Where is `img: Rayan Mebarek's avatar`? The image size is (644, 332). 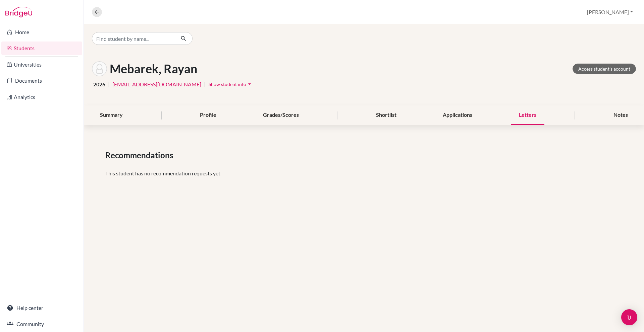
img: Rayan Mebarek's avatar is located at coordinates (99, 69).